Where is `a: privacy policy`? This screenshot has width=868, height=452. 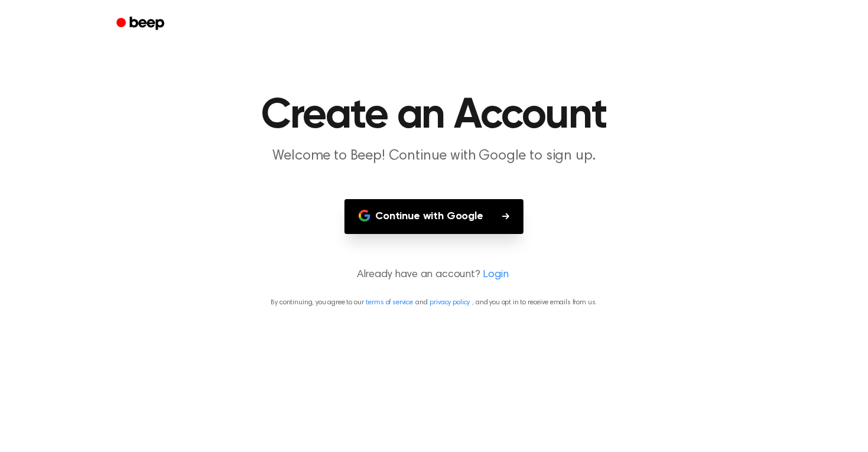
a: privacy policy is located at coordinates (450, 303).